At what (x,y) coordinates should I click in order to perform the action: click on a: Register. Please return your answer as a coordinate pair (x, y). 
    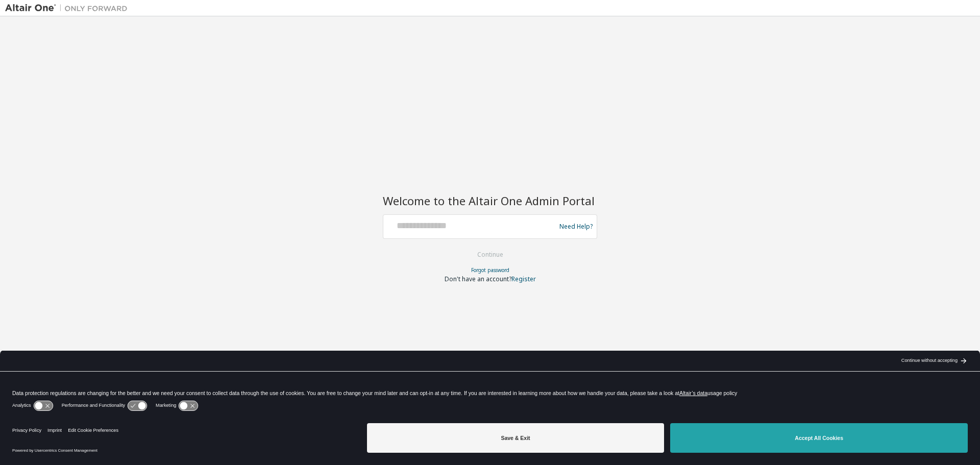
    Looking at the image, I should click on (523, 279).